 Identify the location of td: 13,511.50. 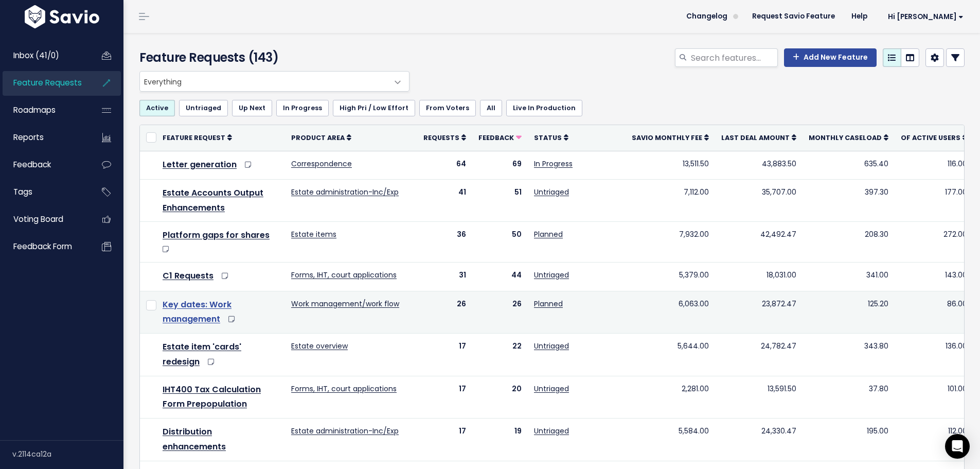
(670, 165).